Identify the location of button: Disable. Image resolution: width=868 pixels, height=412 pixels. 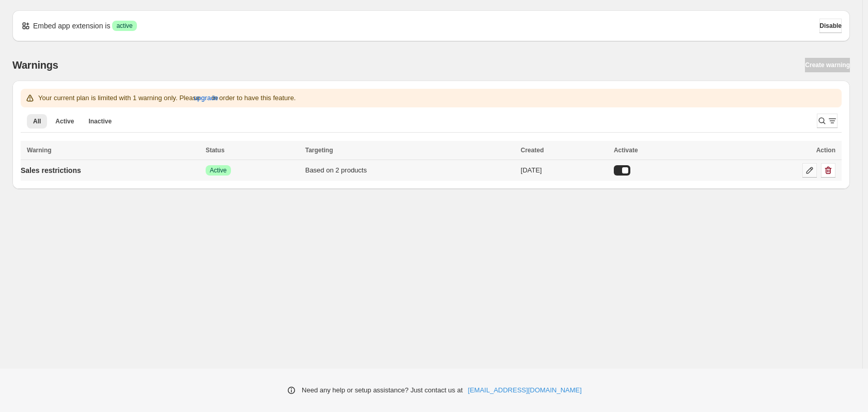
(830, 26).